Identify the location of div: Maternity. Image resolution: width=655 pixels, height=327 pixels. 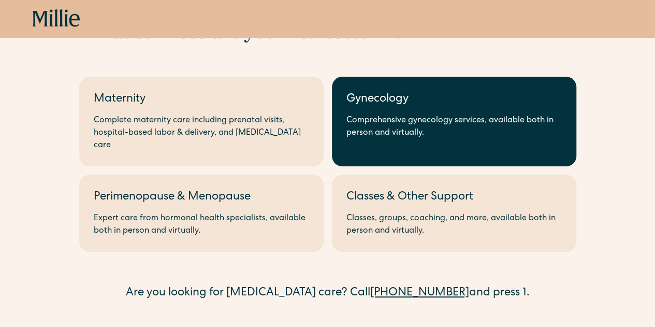
(201, 99).